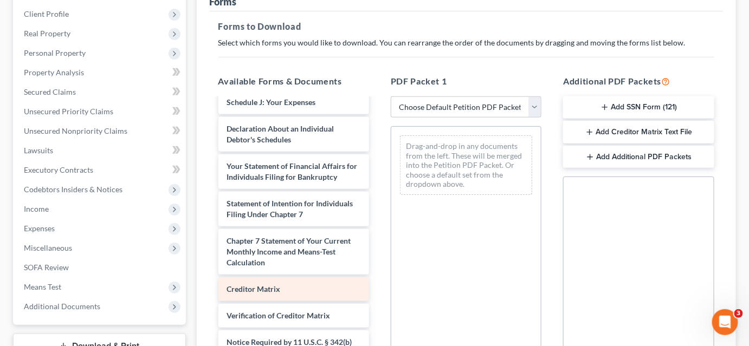  I want to click on a: SOFA Review, so click(100, 268).